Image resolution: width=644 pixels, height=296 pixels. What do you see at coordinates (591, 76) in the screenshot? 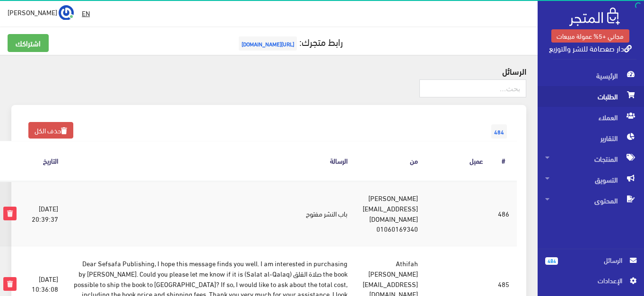
I see `a: الرئيسية` at bounding box center [591, 76].